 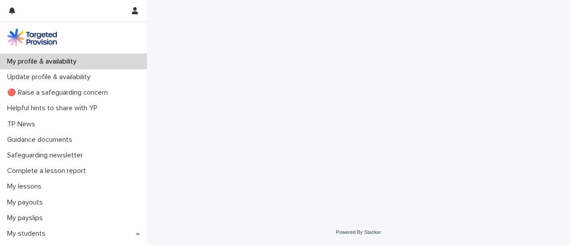 I want to click on p: Safeguarding newsletter, so click(x=47, y=155).